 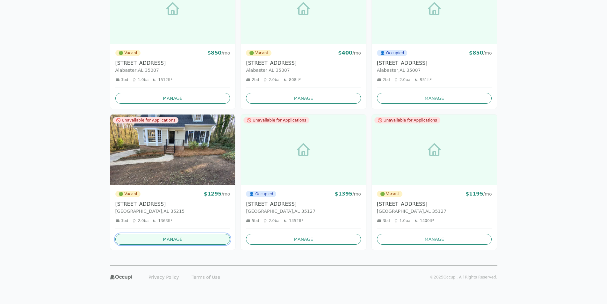 I want to click on span: $ 1395, so click(x=344, y=194).